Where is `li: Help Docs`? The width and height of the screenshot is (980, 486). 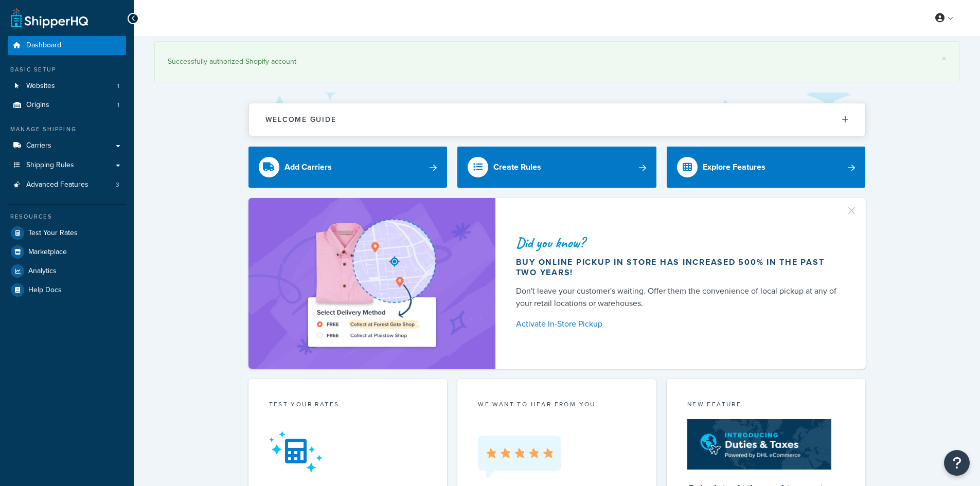
li: Help Docs is located at coordinates (67, 290).